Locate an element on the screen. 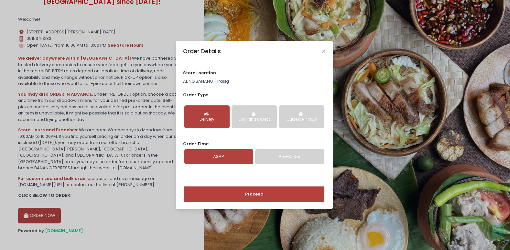 The width and height of the screenshot is (510, 250). button: Delivery is located at coordinates (207, 117).